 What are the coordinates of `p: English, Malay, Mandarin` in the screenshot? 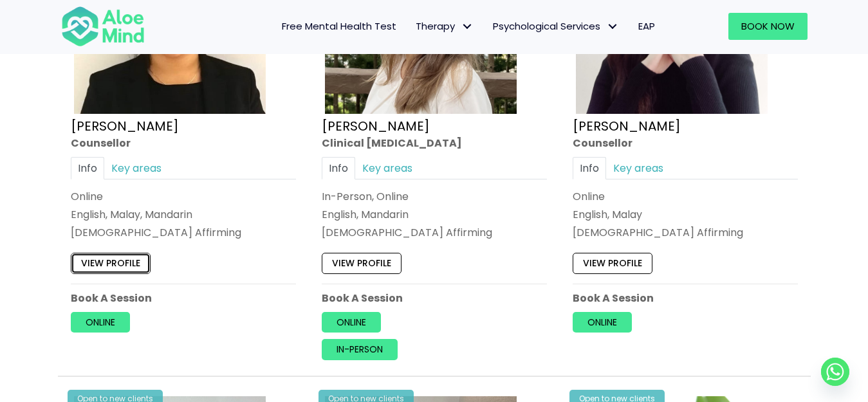 It's located at (183, 214).